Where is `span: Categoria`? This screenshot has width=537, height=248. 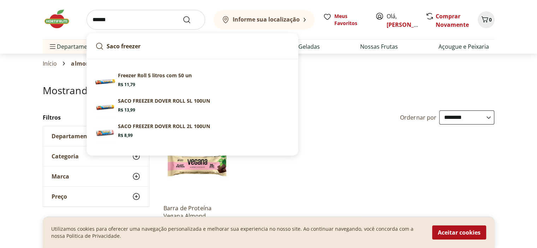 span: Categoria is located at coordinates (65, 156).